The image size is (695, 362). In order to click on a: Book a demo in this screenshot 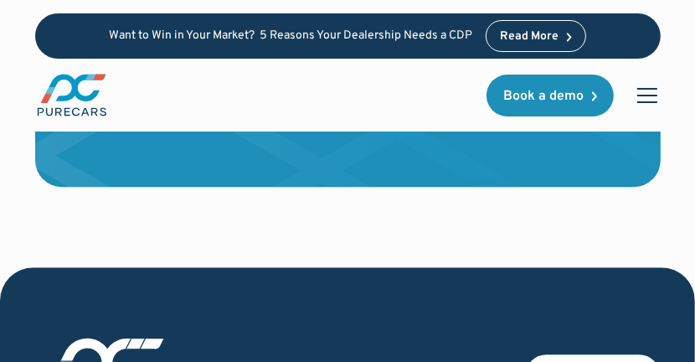, I will do `click(550, 95)`.